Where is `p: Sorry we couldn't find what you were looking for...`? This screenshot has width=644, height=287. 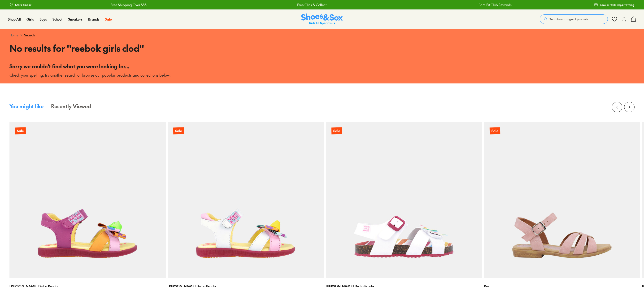
p: Sorry we couldn't find what you were looking for... is located at coordinates (322, 66).